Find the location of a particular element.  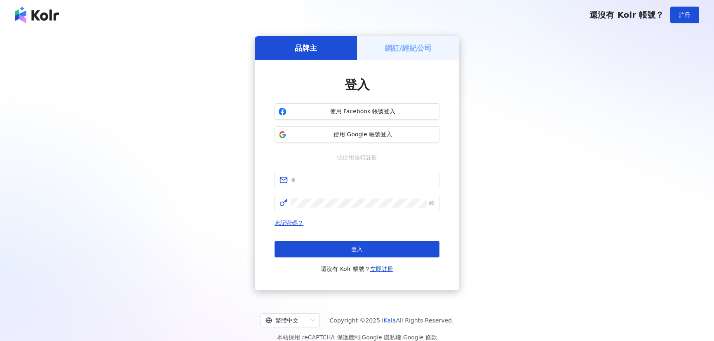

button: 註冊 is located at coordinates (685, 15).